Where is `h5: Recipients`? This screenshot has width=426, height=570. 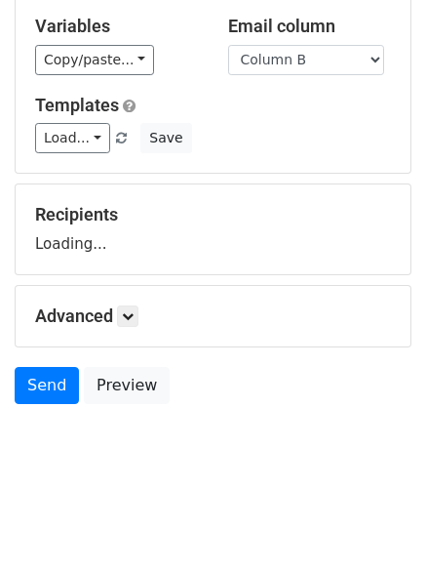
h5: Recipients is located at coordinates (213, 215).